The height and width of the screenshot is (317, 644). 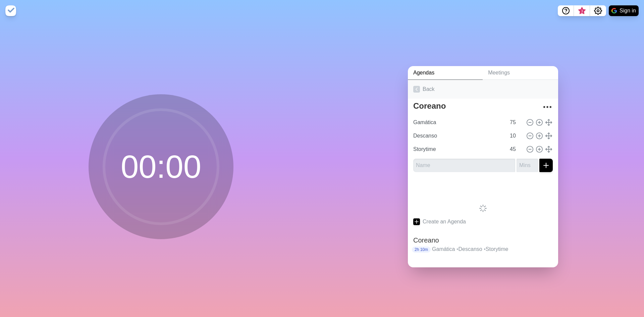 I want to click on p: 2h 10m, so click(x=422, y=250).